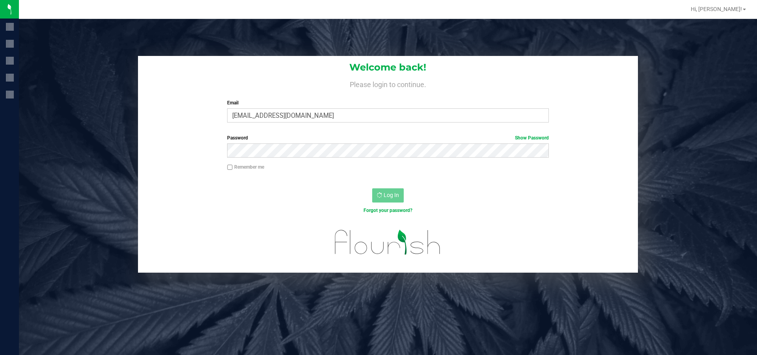 Image resolution: width=757 pixels, height=355 pixels. I want to click on input: Remember me, so click(230, 168).